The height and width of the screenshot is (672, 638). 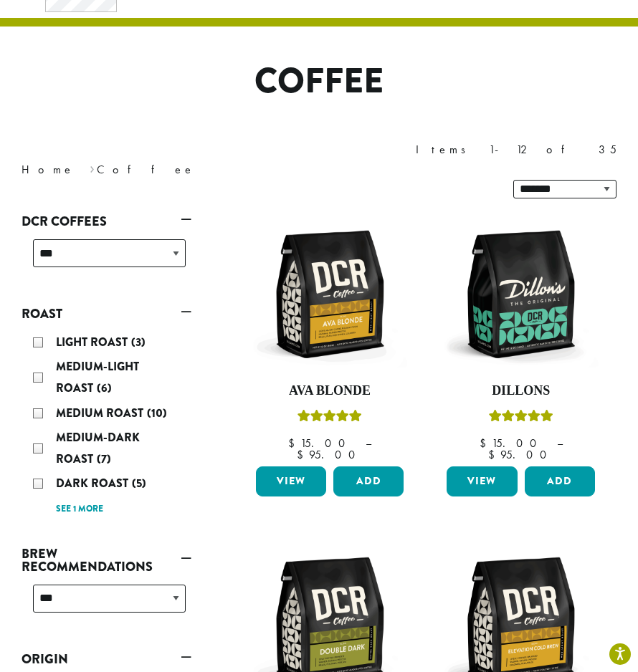 What do you see at coordinates (104, 388) in the screenshot?
I see `span: (6)` at bounding box center [104, 388].